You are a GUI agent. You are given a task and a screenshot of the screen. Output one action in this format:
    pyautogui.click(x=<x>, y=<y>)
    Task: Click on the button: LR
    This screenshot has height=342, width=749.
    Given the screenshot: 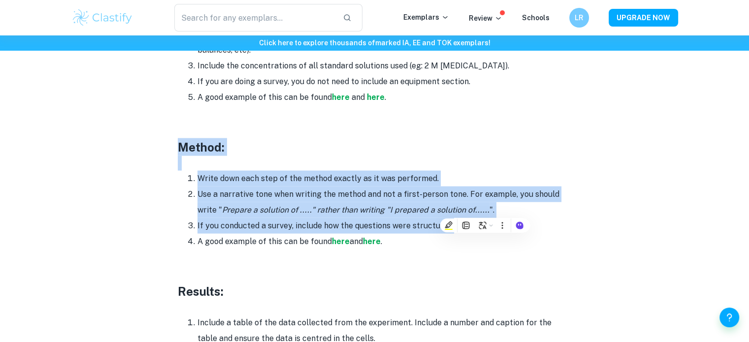 What is the action you would take?
    pyautogui.click(x=579, y=18)
    